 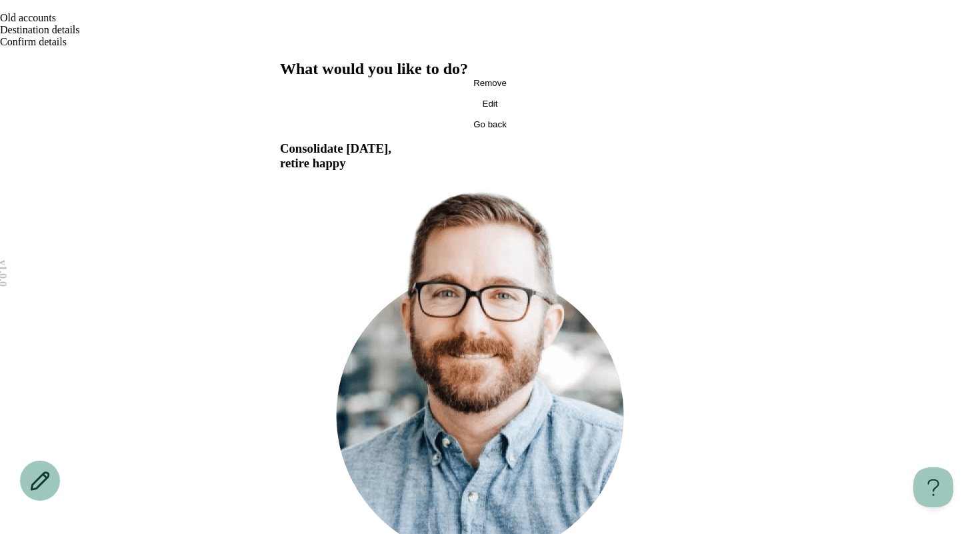 What do you see at coordinates (490, 69) in the screenshot?
I see `h2: What would you like to do?` at bounding box center [490, 69].